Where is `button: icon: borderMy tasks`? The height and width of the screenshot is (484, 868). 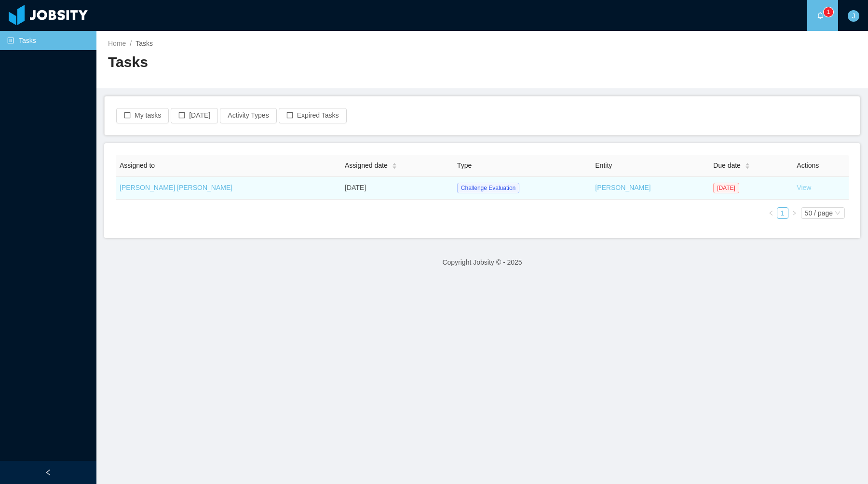
button: icon: borderMy tasks is located at coordinates (142, 116).